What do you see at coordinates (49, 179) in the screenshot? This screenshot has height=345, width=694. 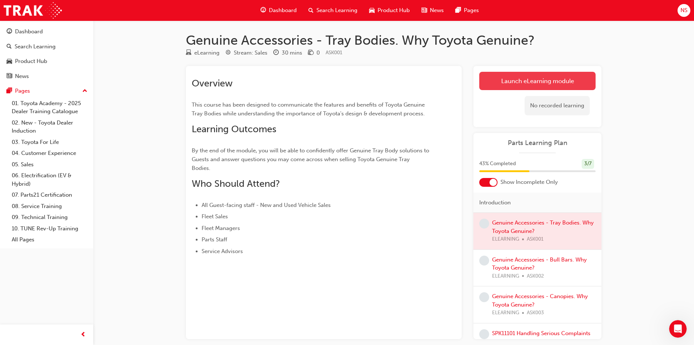 I see `a: 06. Electrification (EV & Hybrid)` at bounding box center [49, 179].